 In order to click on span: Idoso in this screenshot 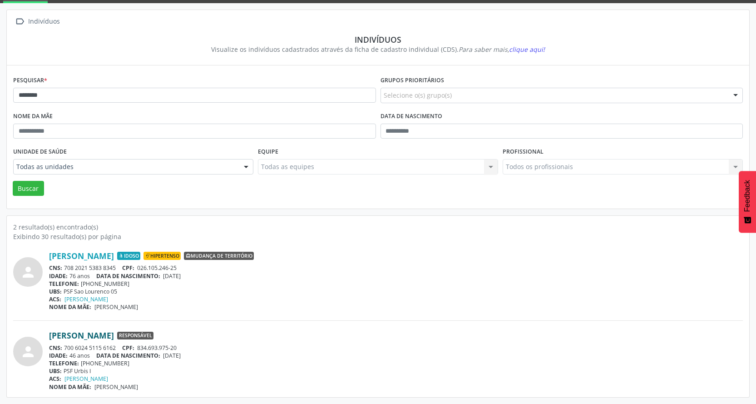, I will do `click(129, 256)`.